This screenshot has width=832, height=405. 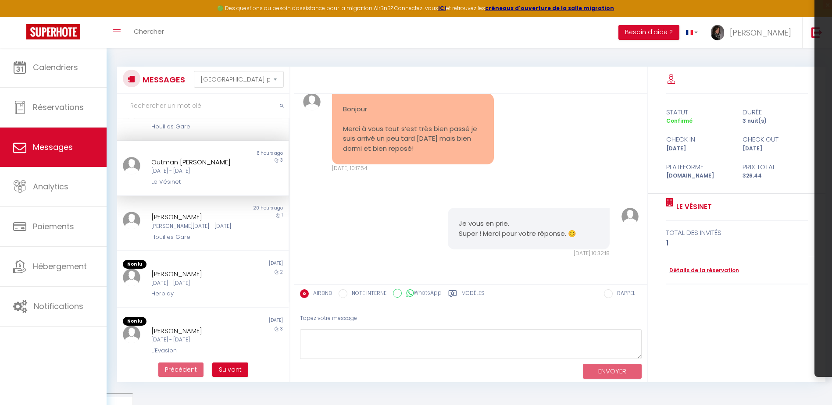 What do you see at coordinates (624, 294) in the screenshot?
I see `label: RAPPEL` at bounding box center [624, 294].